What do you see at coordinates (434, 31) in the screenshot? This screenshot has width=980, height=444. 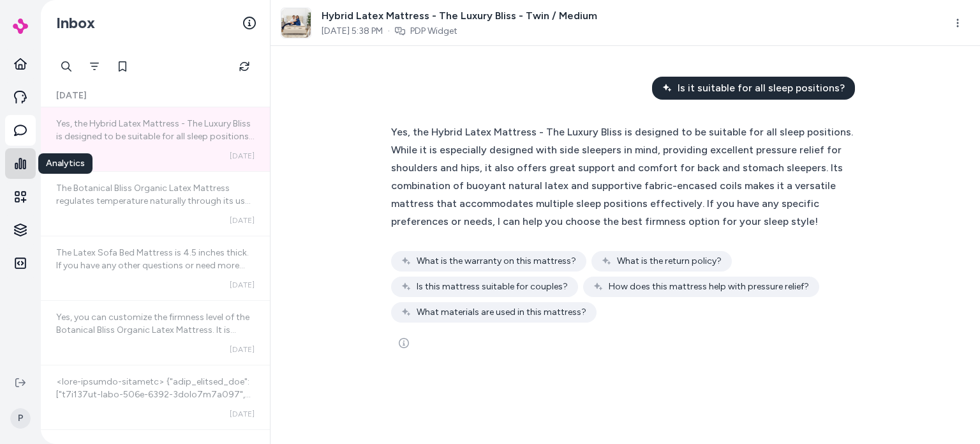 I see `a: PDP Widget` at bounding box center [434, 31].